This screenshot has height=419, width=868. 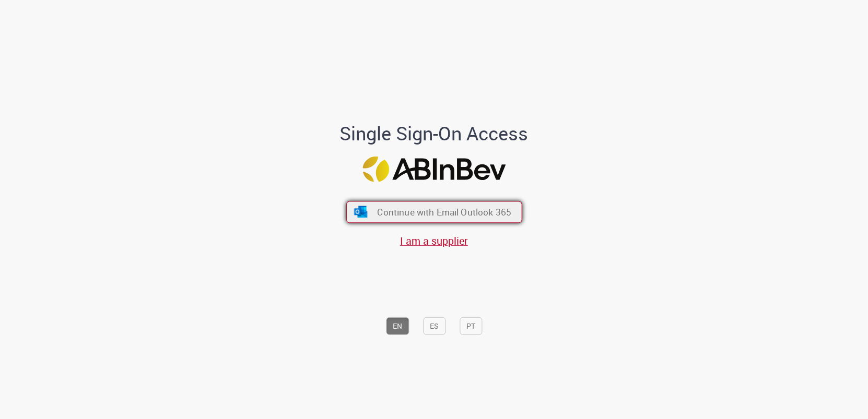 I want to click on span: Continue with Email Outlook 365, so click(x=444, y=212).